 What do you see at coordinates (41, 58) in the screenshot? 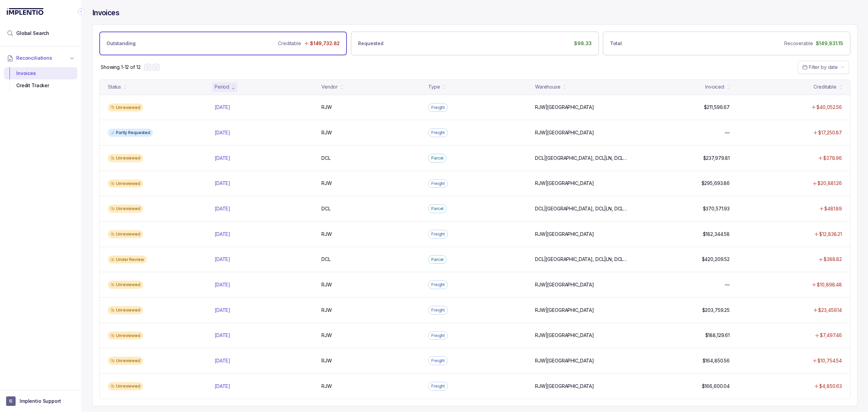
I see `button: Reconciliations` at bounding box center [41, 58].